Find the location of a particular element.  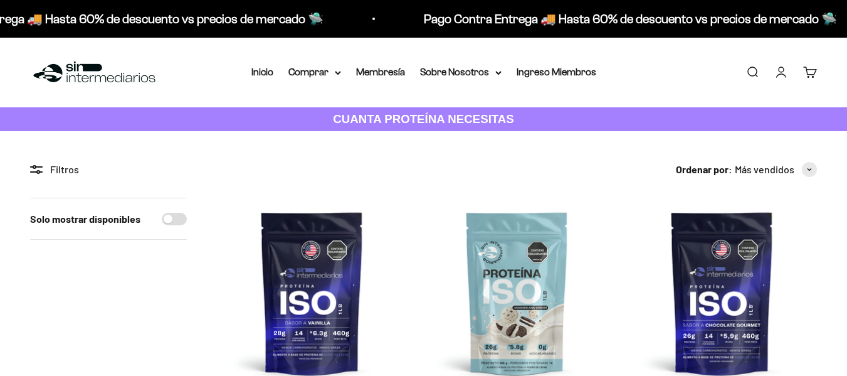

a: Membresía is located at coordinates (381, 71).